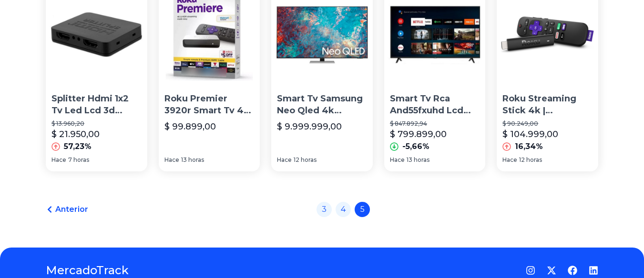 This screenshot has width=644, height=278. I want to click on p: 57,23%, so click(78, 147).